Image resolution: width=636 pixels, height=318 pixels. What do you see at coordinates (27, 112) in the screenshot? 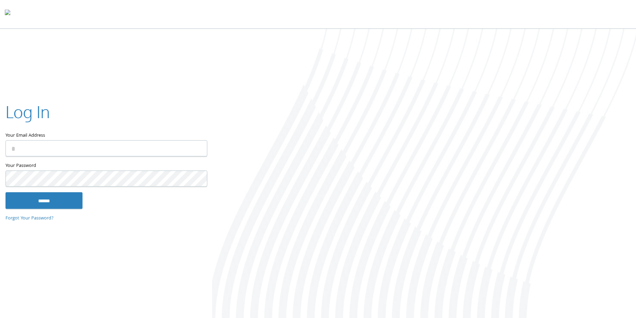
I see `h2: Log In` at bounding box center [27, 112].